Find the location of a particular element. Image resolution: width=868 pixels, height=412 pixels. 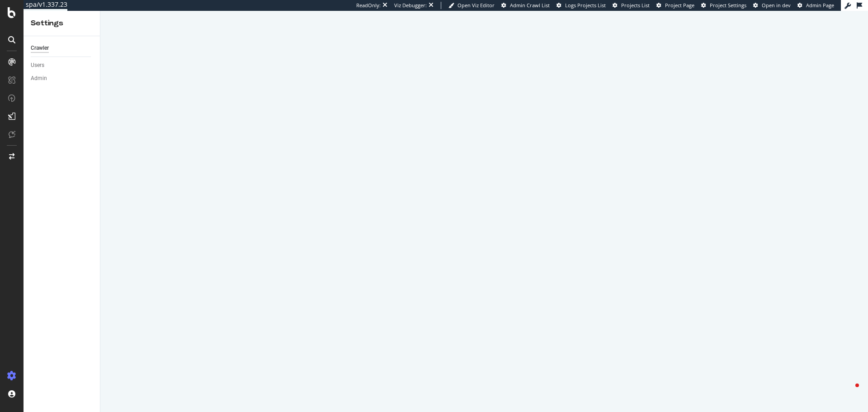

a: Admin Page is located at coordinates (816, 5).